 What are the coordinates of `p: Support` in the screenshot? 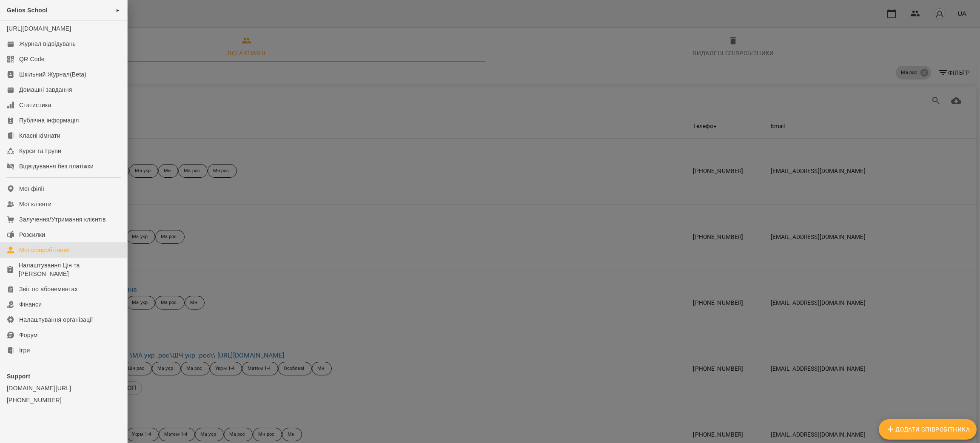 It's located at (63, 377).